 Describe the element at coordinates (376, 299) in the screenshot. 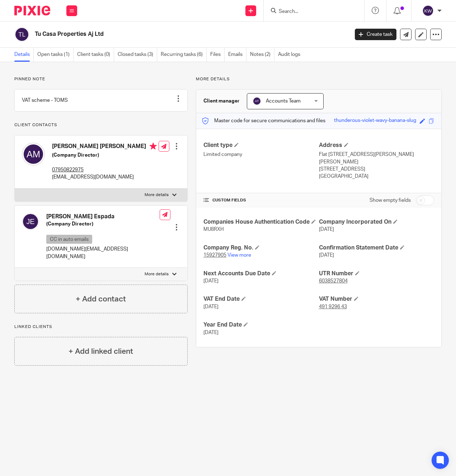

I see `h4: VAT Number` at that location.